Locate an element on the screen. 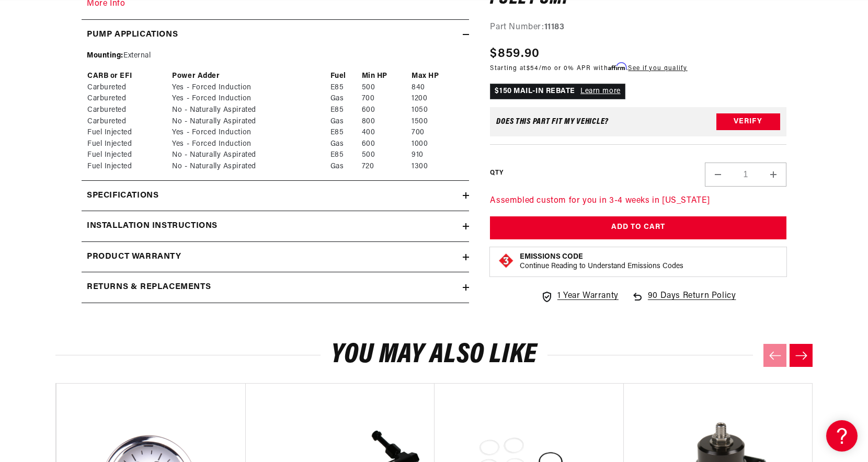  button: Previous slide is located at coordinates (775, 355).